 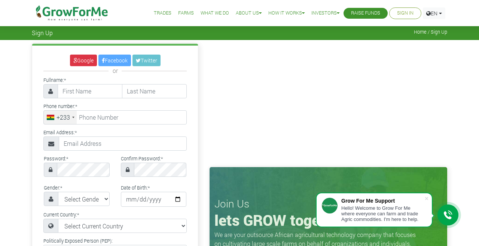 What do you see at coordinates (60, 117) in the screenshot?
I see `div: Ghana (Gaana): +233` at bounding box center [60, 117].